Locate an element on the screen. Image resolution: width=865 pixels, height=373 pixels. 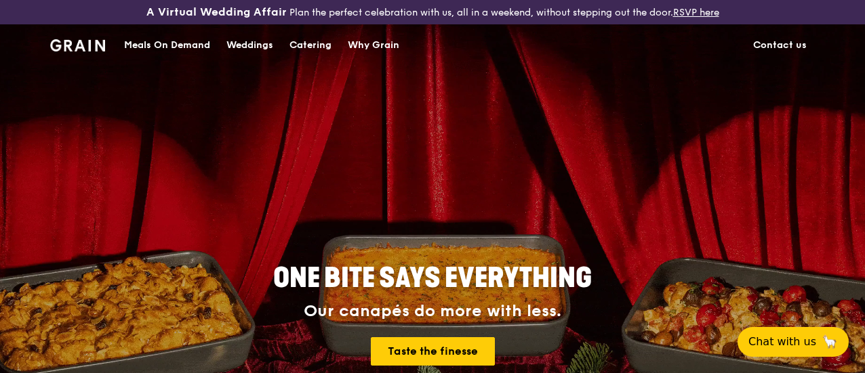
span: Chat with us is located at coordinates (782, 342).